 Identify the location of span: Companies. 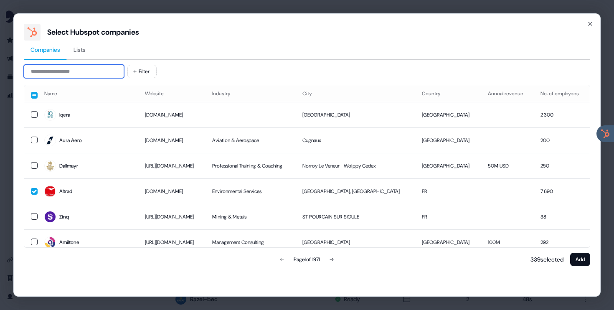
(45, 50).